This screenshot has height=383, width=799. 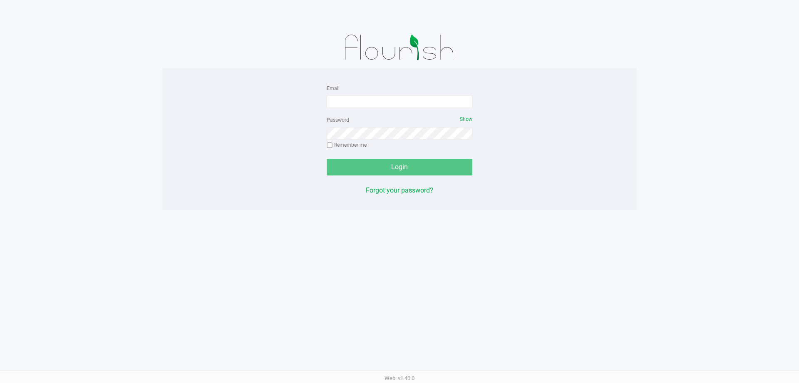 I want to click on label: Email, so click(x=333, y=88).